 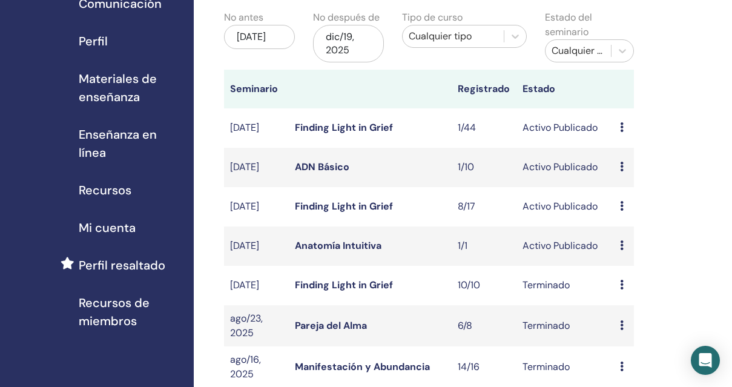 I want to click on a: Pareja del Alma, so click(x=330, y=325).